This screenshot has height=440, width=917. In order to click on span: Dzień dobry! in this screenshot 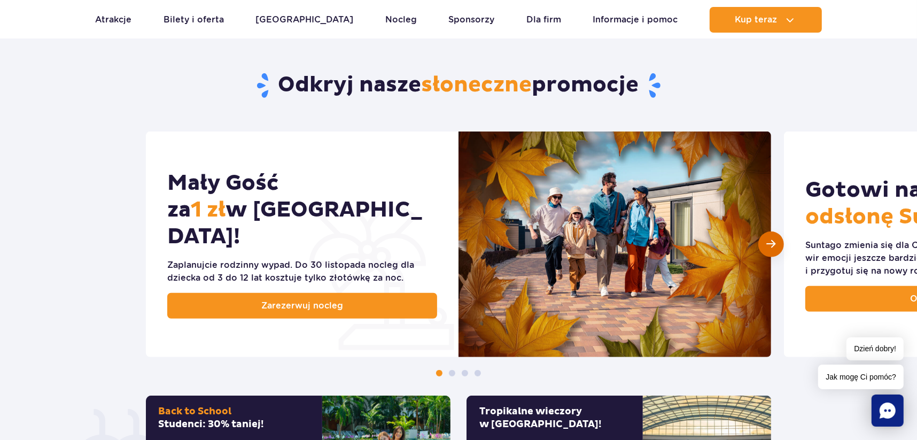, I will do `click(875, 348)`.